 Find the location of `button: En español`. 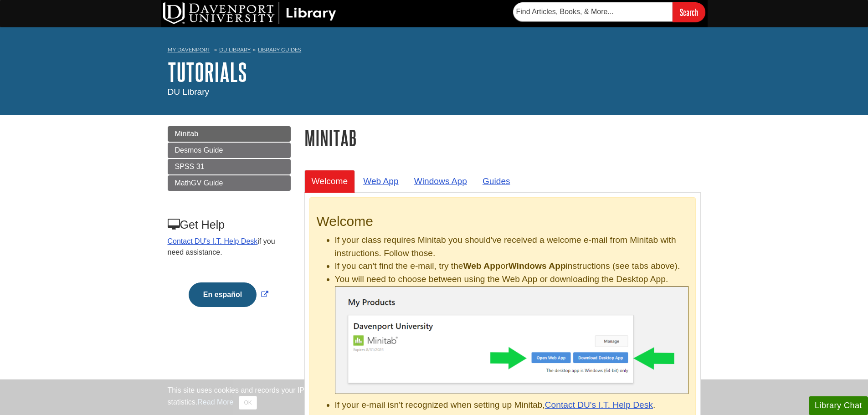

button: En español is located at coordinates (222, 295).